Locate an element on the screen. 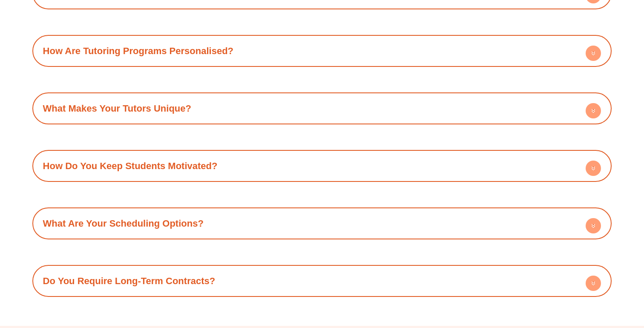 This screenshot has width=644, height=328. h4: How Are Tutoring Programs Personalised? is located at coordinates (322, 51).